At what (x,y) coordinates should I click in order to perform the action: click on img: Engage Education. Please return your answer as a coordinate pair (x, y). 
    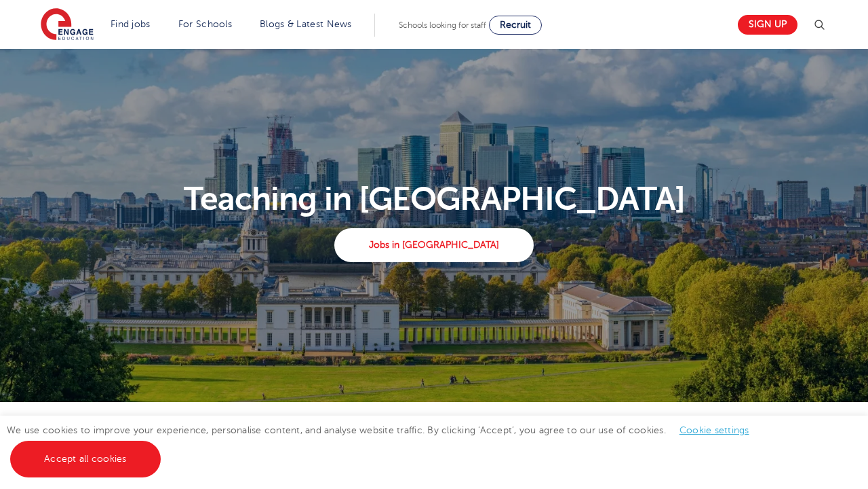
    Looking at the image, I should click on (67, 25).